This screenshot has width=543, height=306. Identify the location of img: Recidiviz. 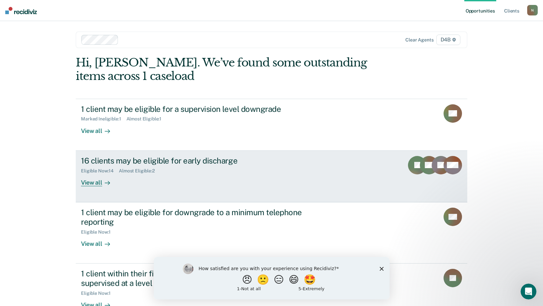
(21, 11).